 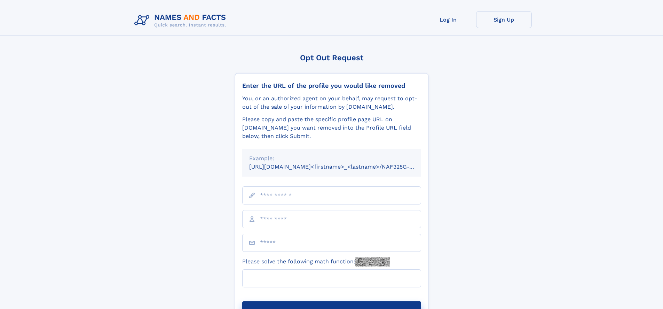 I want to click on img: Logo Names and Facts, so click(x=182, y=21).